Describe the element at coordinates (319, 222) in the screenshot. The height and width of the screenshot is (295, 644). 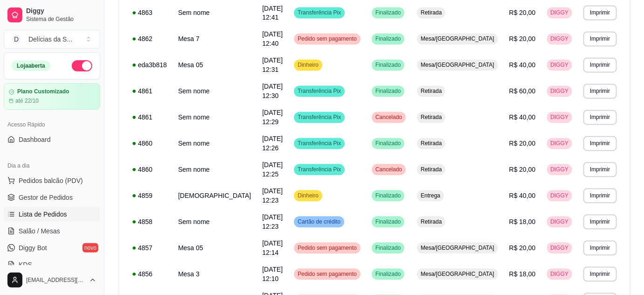
I see `span: Cartão de crédito` at that location.